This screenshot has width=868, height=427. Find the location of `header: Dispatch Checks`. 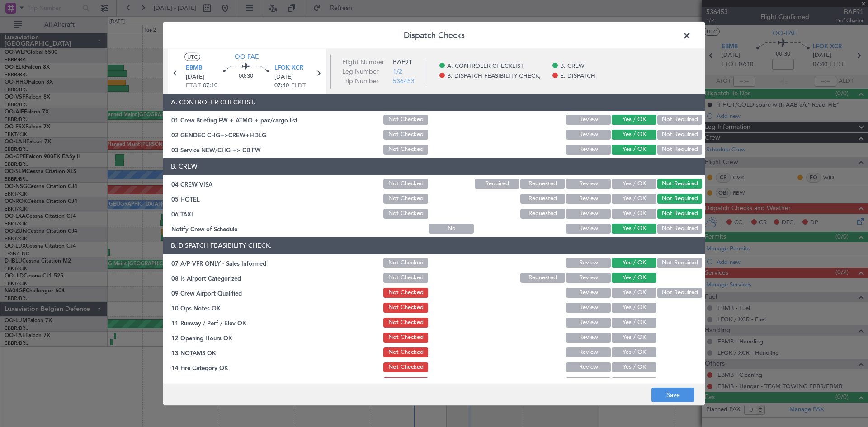

header: Dispatch Checks is located at coordinates (434, 36).